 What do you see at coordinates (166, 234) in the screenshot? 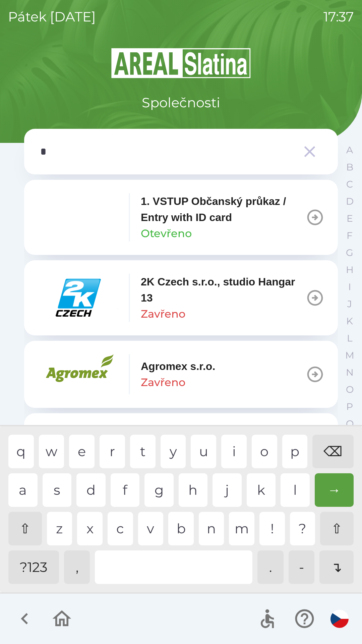
I see `p: Otevřeno` at bounding box center [166, 234].